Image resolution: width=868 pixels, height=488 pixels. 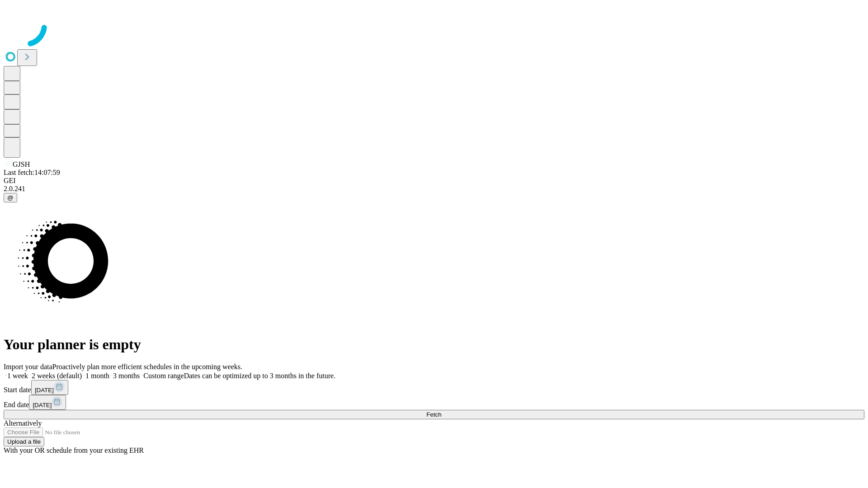 I want to click on h1: Your planner is empty, so click(x=434, y=345).